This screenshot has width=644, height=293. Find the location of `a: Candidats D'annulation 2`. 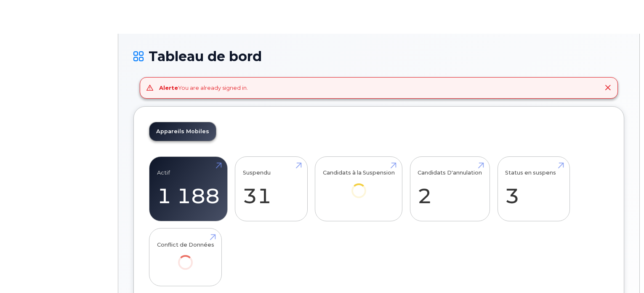

a: Candidats D'annulation 2 is located at coordinates (449, 189).